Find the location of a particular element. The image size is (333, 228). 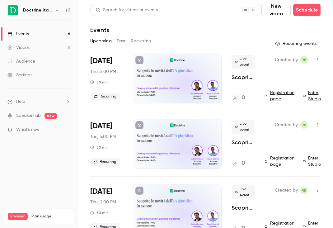

div: Settings is located at coordinates (20, 75).